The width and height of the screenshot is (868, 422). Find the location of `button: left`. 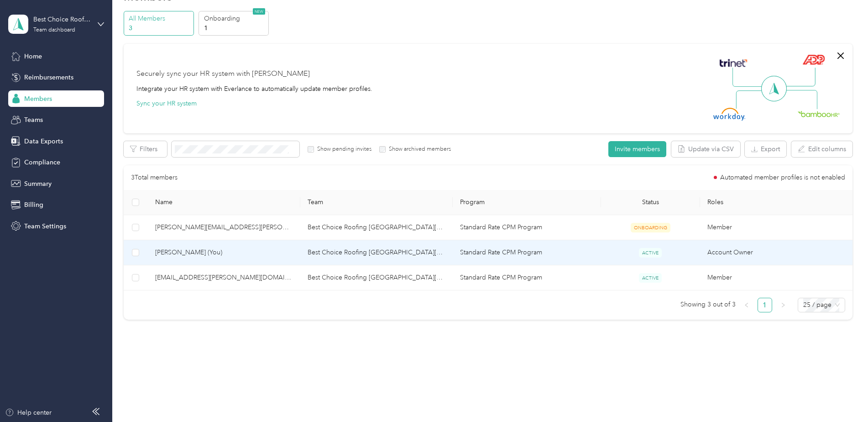

button: left is located at coordinates (747, 305).